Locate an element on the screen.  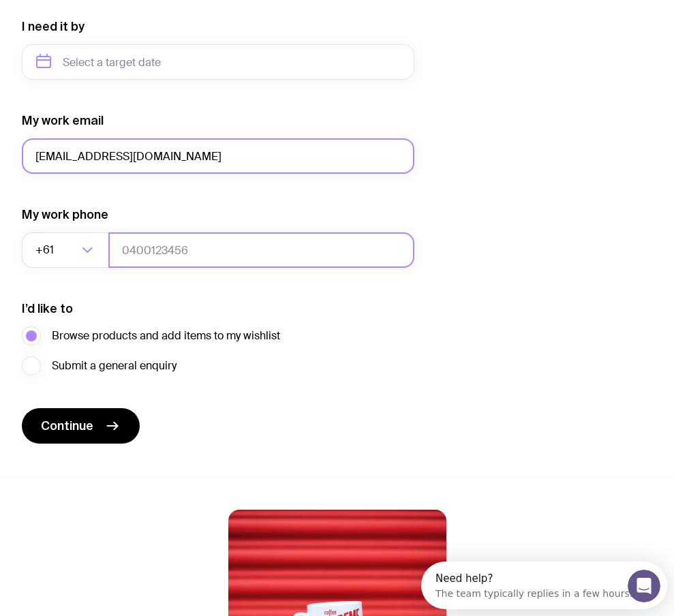
label: My work phone is located at coordinates (65, 214).